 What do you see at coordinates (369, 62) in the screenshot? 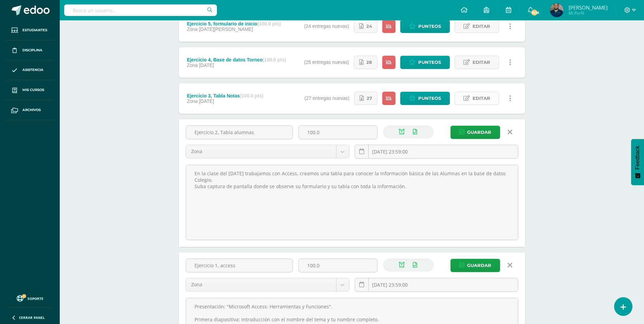
I see `span: 28` at bounding box center [369, 62].